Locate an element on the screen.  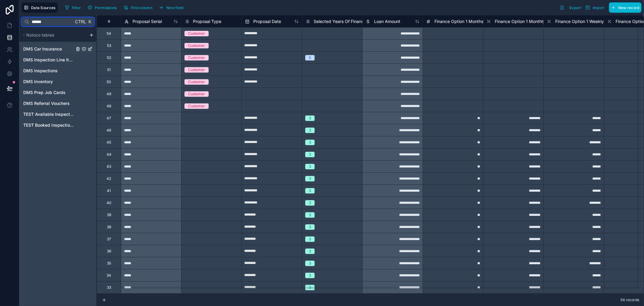
span: Find column is located at coordinates (142, 8).